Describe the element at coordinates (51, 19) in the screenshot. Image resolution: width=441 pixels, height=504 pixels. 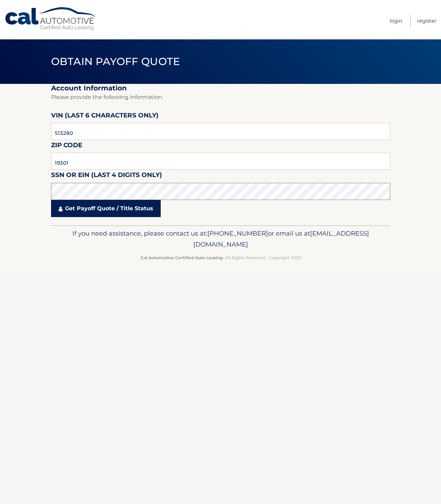
I see `a: Cal Automotive` at that location.